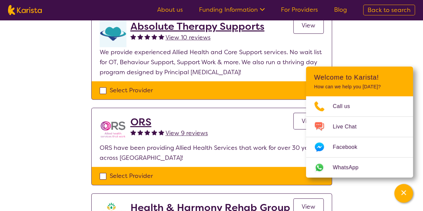 Image resolution: width=423 pixels, height=211 pixels. What do you see at coordinates (404, 193) in the screenshot?
I see `button: Channel Menu` at bounding box center [404, 193].